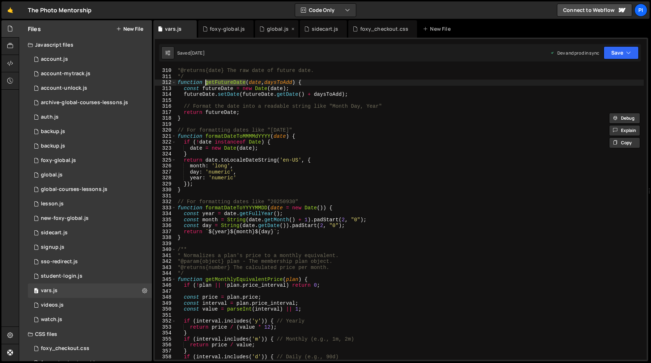 The height and width of the screenshot is (363, 651). What do you see at coordinates (326, 10) in the screenshot?
I see `button: Code Only` at bounding box center [326, 10].